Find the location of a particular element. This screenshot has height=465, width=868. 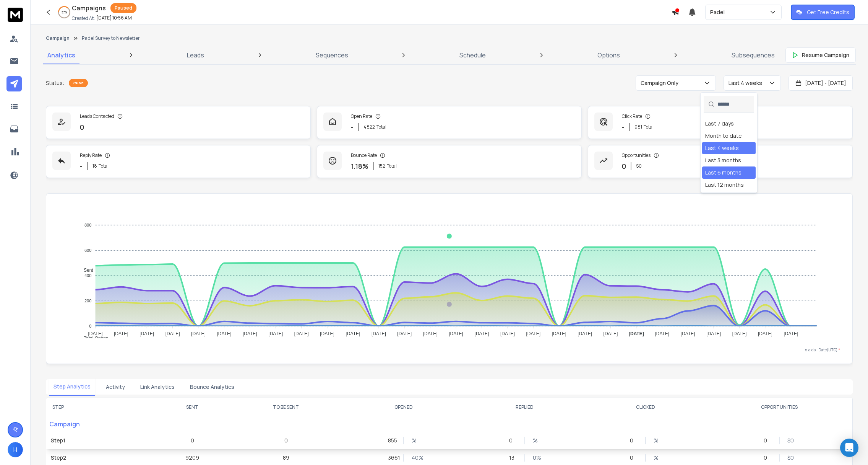

p: 37 % is located at coordinates (64, 12).